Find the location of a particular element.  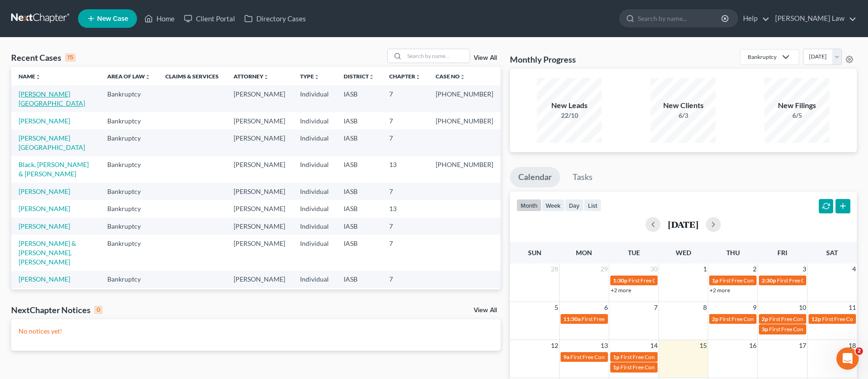

a: Typeunfold_more is located at coordinates (310, 76).